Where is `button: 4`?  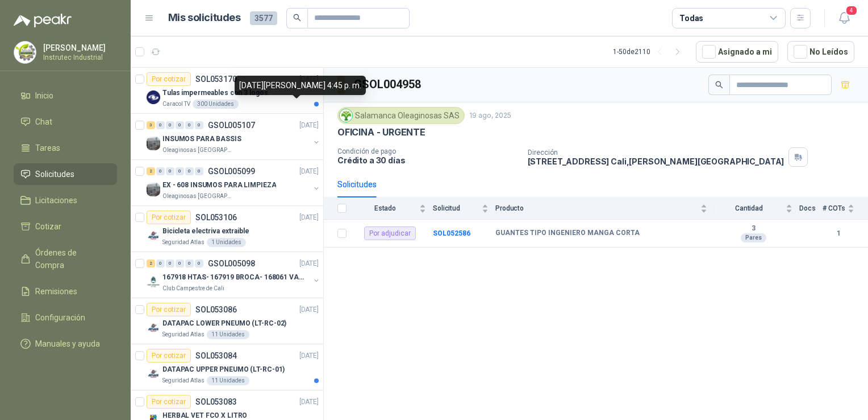 button: 4 is located at coordinates (844, 18).